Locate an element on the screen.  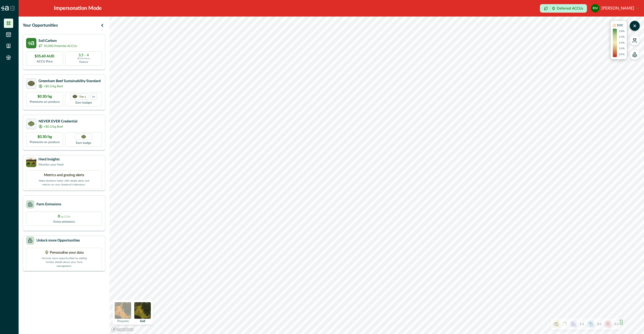
p: Herd Insights is located at coordinates (51, 160).